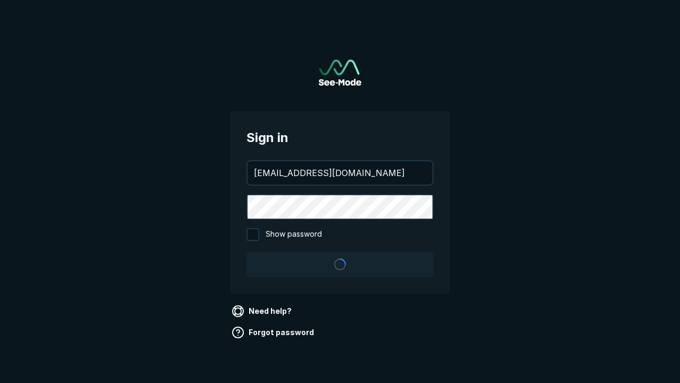  What do you see at coordinates (340, 72) in the screenshot?
I see `a: Go to sign in` at bounding box center [340, 72].